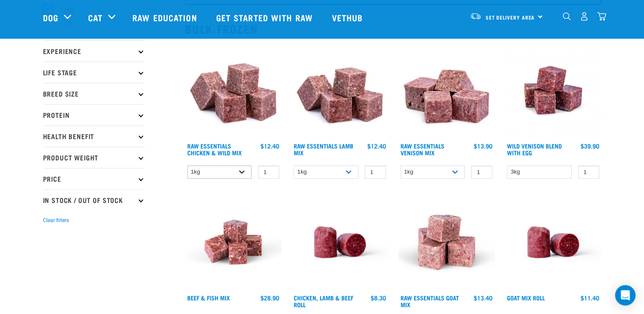 This screenshot has height=314, width=644. What do you see at coordinates (233, 90) in the screenshot?
I see `img: Pile Of Cubed Chicken Wild Meat Mix` at bounding box center [233, 90].